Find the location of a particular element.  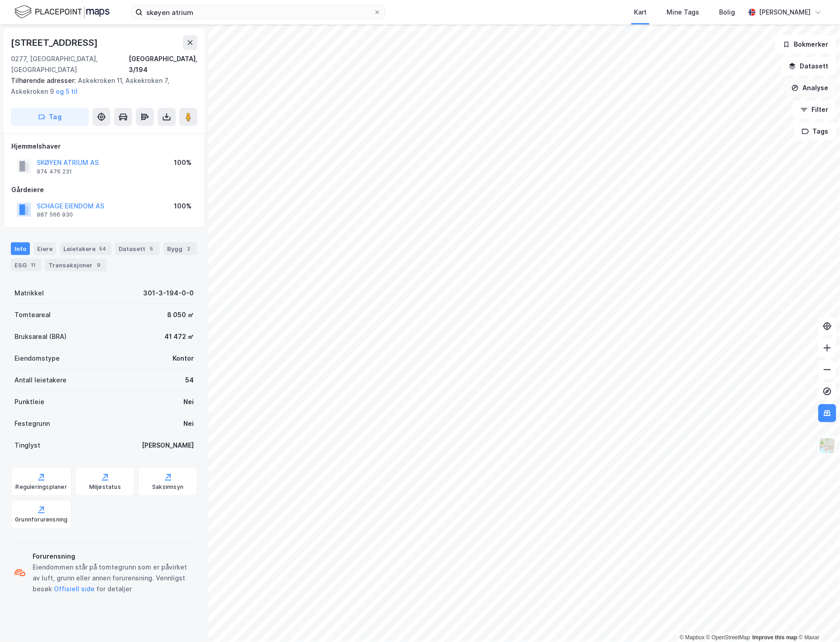

div: Eiere is located at coordinates (45, 249).